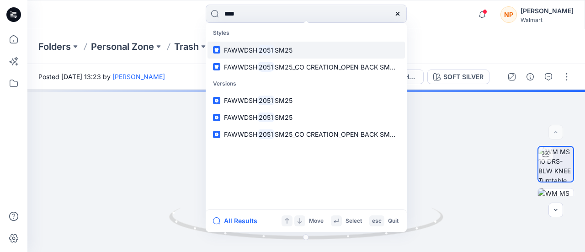 This screenshot has width=585, height=252. I want to click on div: SOFT SILVER, so click(463, 77).